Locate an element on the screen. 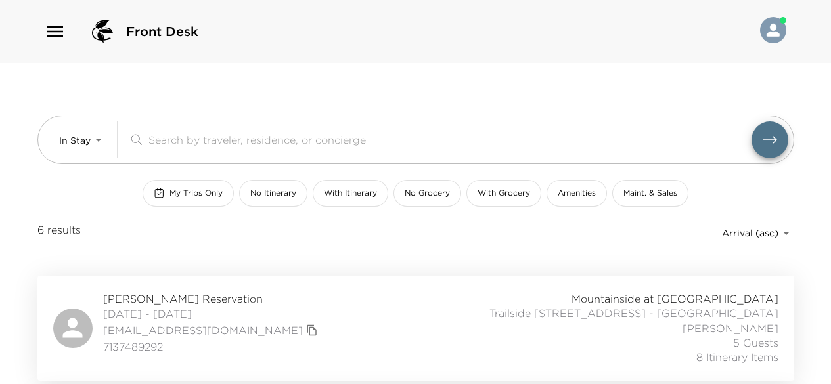 This screenshot has width=831, height=384. span: Maint. & Sales is located at coordinates (650, 193).